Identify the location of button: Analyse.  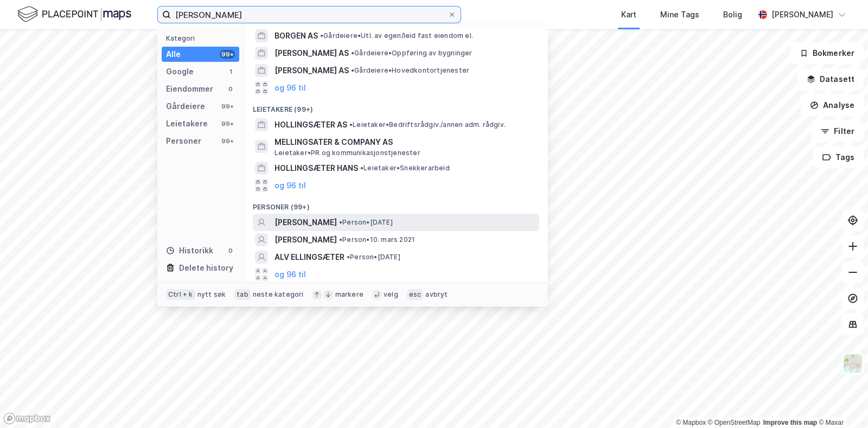
(832, 105).